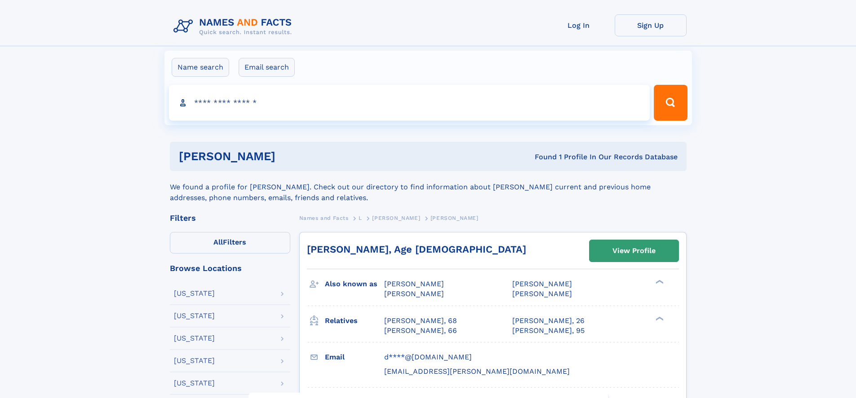 This screenshot has width=856, height=398. What do you see at coordinates (634, 251) in the screenshot?
I see `div: View Profile` at bounding box center [634, 251].